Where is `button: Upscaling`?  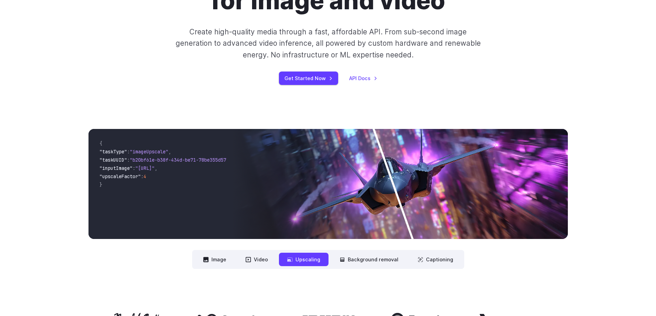
button: Upscaling is located at coordinates (304, 260).